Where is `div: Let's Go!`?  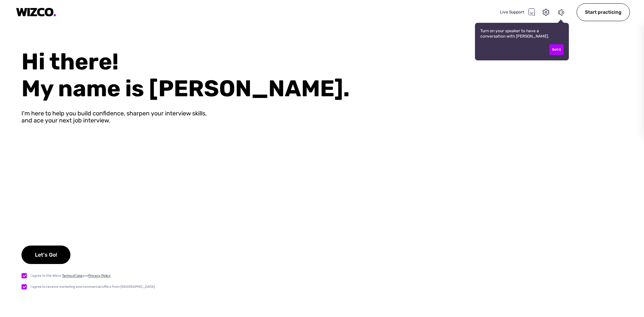 div: Let's Go! is located at coordinates (46, 255).